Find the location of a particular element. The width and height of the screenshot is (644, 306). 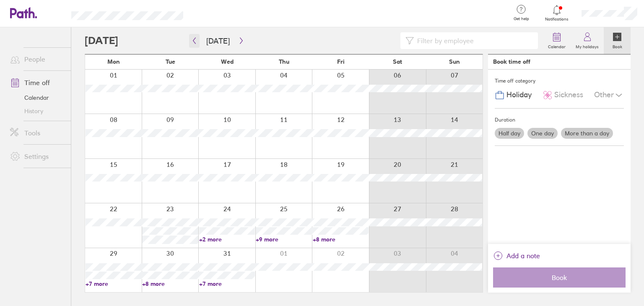

span: Sat is located at coordinates (397, 62).